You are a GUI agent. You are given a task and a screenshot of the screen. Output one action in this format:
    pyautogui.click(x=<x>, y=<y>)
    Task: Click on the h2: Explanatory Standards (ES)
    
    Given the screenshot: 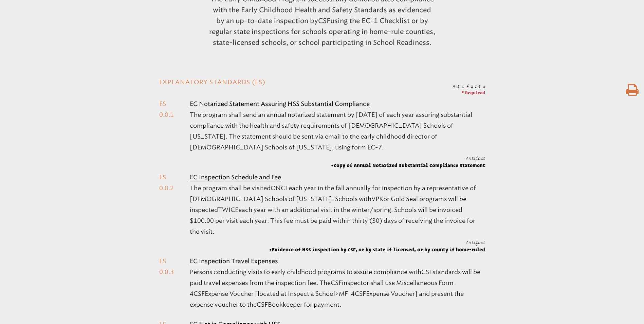 What is the action you would take?
    pyautogui.click(x=322, y=82)
    